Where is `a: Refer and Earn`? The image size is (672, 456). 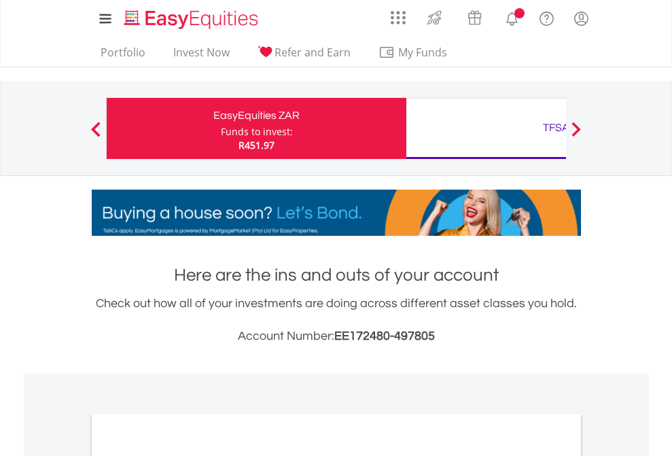 a: Refer and Earn is located at coordinates (304, 56).